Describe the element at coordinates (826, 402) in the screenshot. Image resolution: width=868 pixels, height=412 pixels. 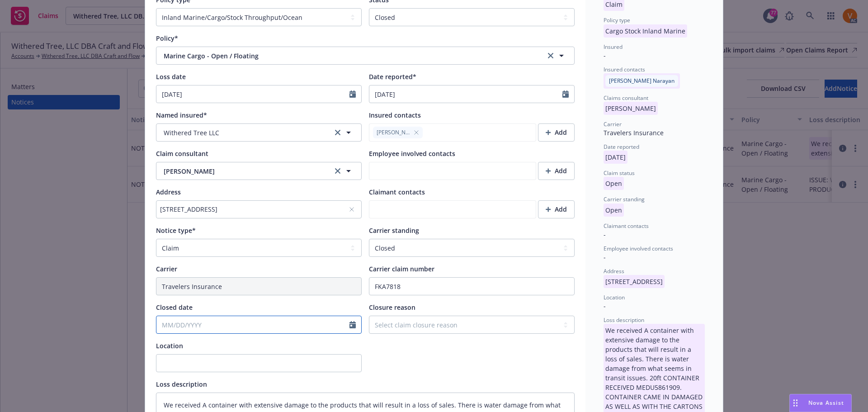
I see `span: Nova Assist` at that location.